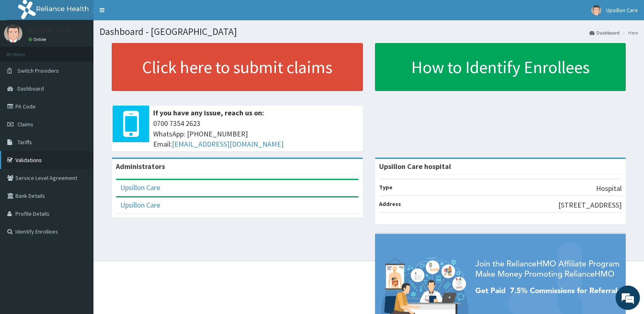 The width and height of the screenshot is (644, 314). I want to click on b: Address, so click(390, 204).